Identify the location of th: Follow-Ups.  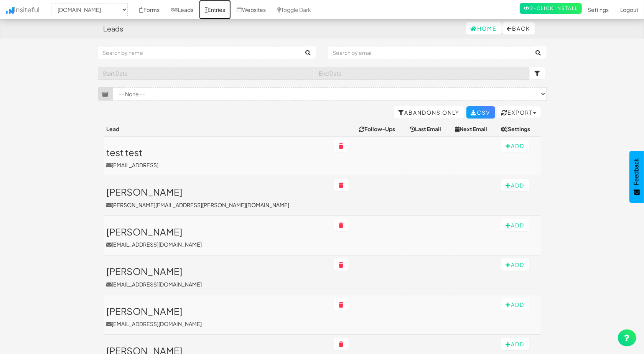
(381, 129).